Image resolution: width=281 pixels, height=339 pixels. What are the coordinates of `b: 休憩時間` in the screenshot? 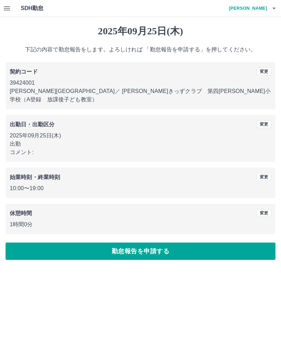 It's located at (21, 213).